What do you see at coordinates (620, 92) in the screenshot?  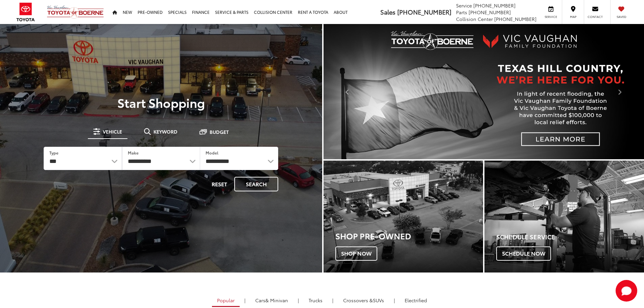 I see `button: Click to view next picture.` at bounding box center [620, 92].